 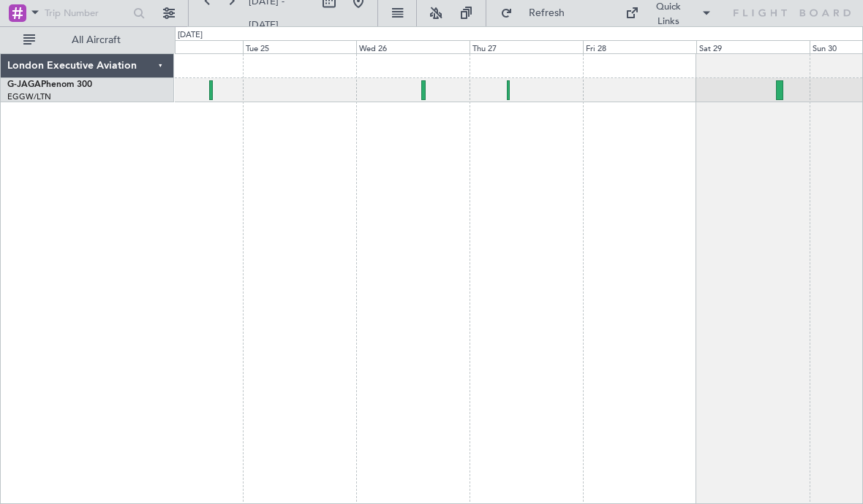 What do you see at coordinates (87, 13) in the screenshot?
I see `input: Trip Number` at bounding box center [87, 13].